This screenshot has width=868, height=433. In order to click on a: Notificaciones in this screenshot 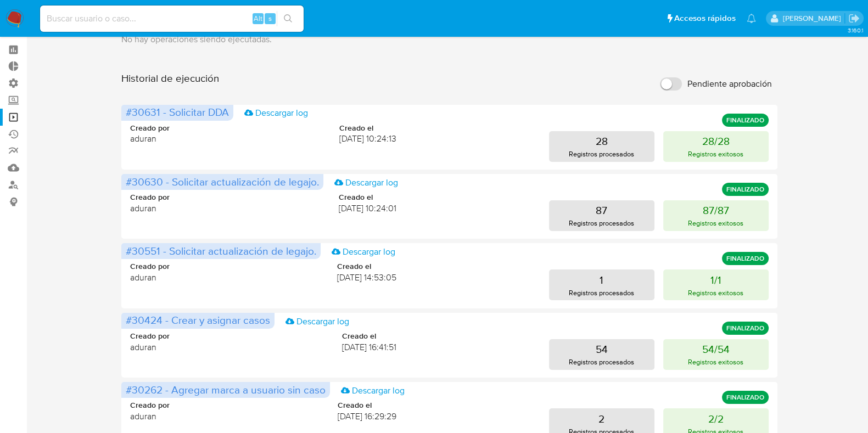, I will do `click(751, 18)`.